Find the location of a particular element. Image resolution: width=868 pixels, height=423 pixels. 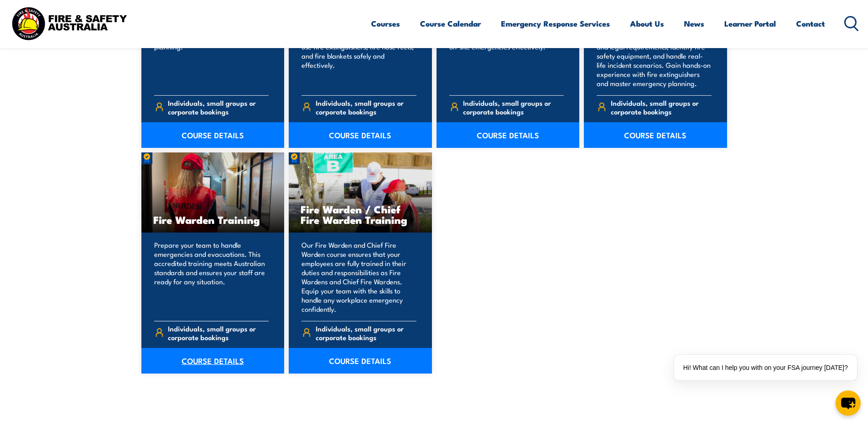

a: Courses is located at coordinates (385, 23).